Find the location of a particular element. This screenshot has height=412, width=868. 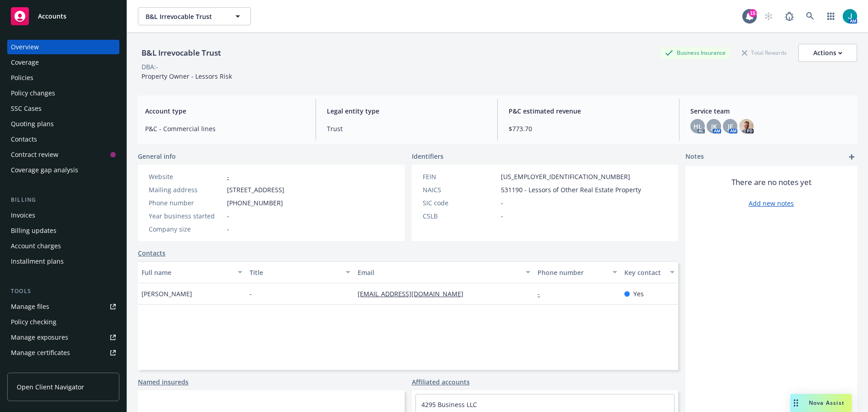

div: Website is located at coordinates (186, 176).